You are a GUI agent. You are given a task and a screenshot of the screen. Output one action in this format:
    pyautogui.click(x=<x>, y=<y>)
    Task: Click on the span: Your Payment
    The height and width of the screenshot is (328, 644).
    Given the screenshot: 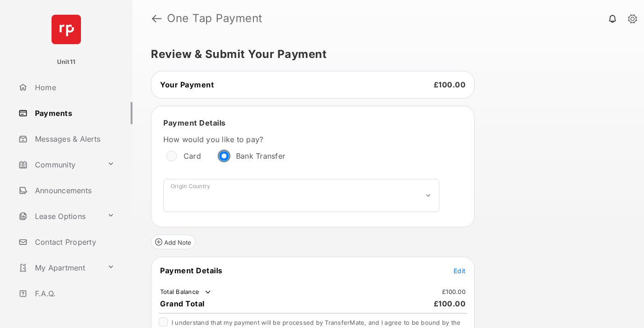 What is the action you would take?
    pyautogui.click(x=187, y=85)
    